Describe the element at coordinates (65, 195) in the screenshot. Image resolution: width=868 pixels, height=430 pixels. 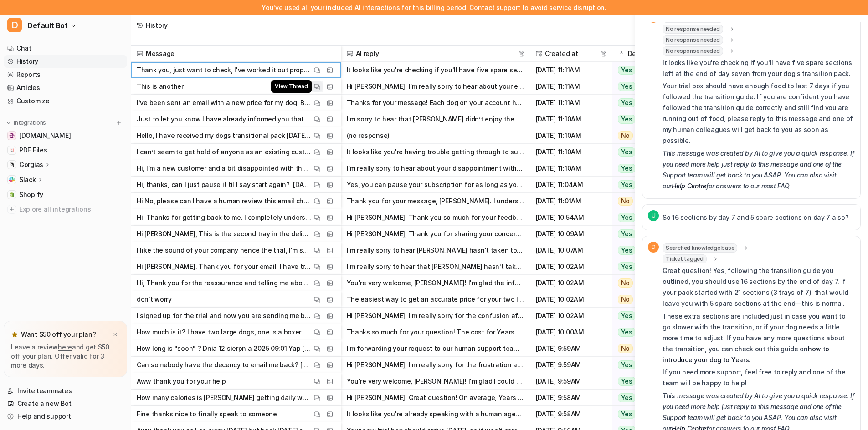
I see `a: ShopifyShopify` at that location.